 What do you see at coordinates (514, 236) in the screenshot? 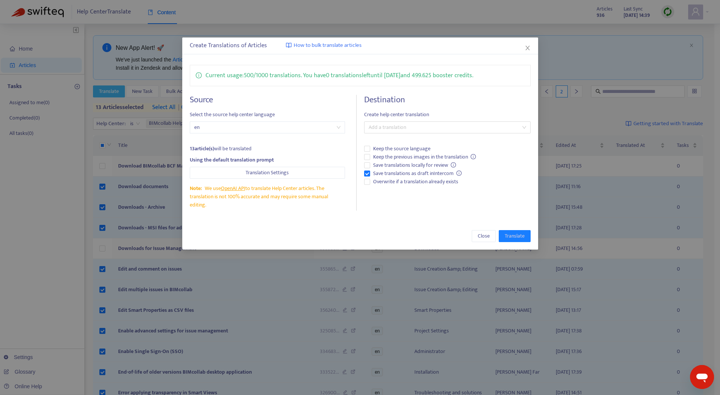
I see `button: Translate` at bounding box center [514, 236].